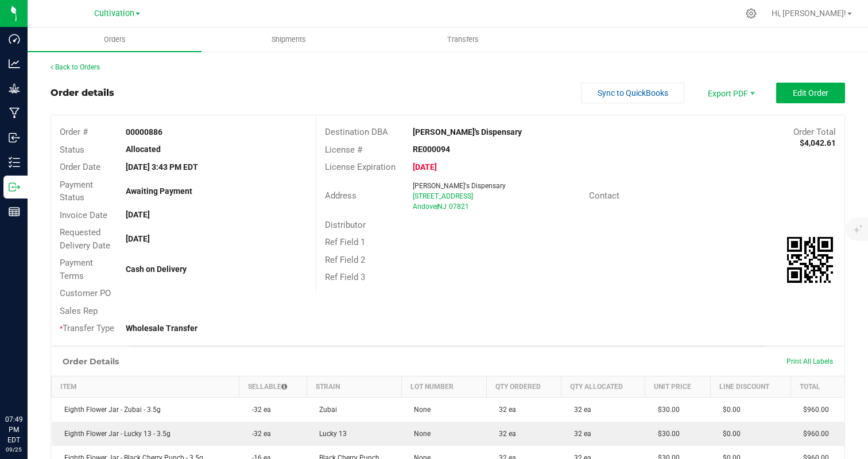 The width and height of the screenshot is (868, 459). Describe the element at coordinates (463, 39) in the screenshot. I see `a: Transfers` at that location.